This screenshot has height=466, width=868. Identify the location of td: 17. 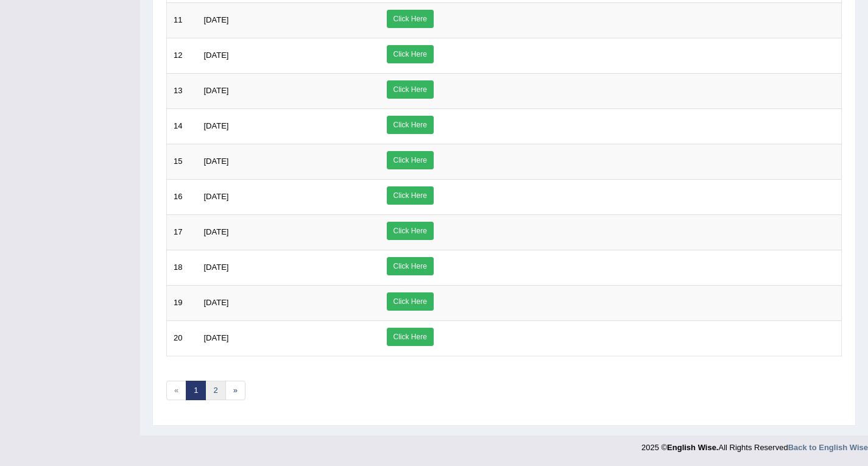
(182, 232).